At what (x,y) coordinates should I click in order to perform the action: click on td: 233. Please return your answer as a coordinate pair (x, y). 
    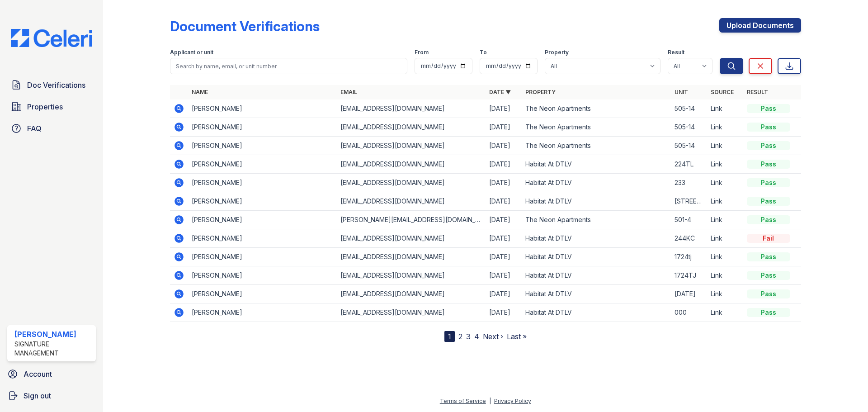
    Looking at the image, I should click on (689, 183).